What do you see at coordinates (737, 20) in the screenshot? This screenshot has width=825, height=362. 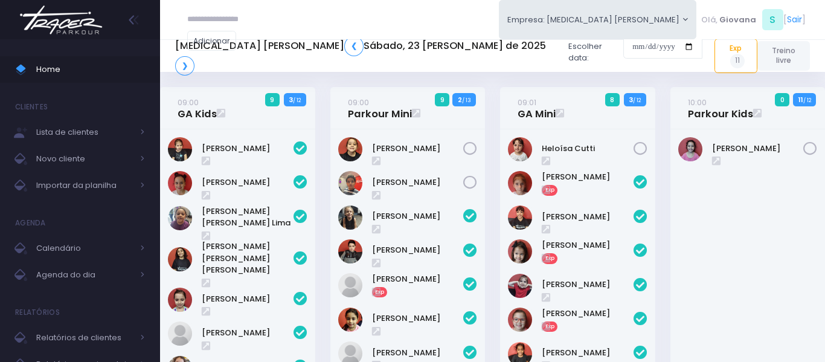 I see `span: Giovana` at bounding box center [737, 20].